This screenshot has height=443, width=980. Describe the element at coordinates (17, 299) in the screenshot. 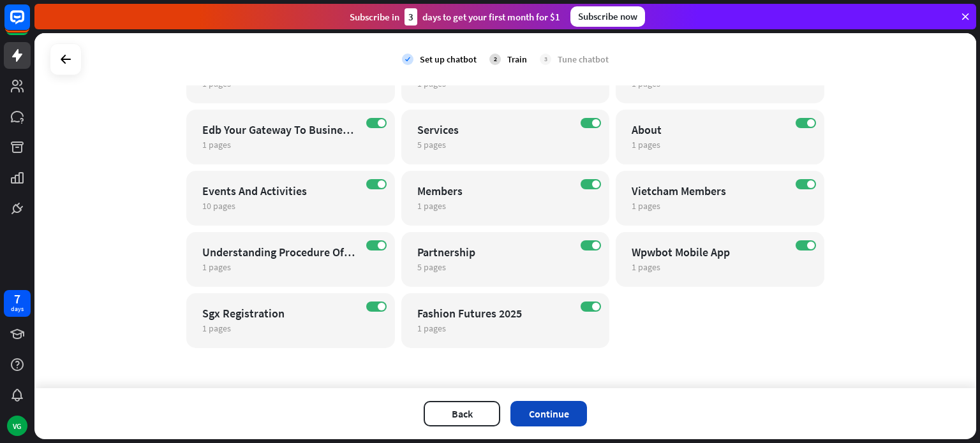

I see `div: 7` at that location.